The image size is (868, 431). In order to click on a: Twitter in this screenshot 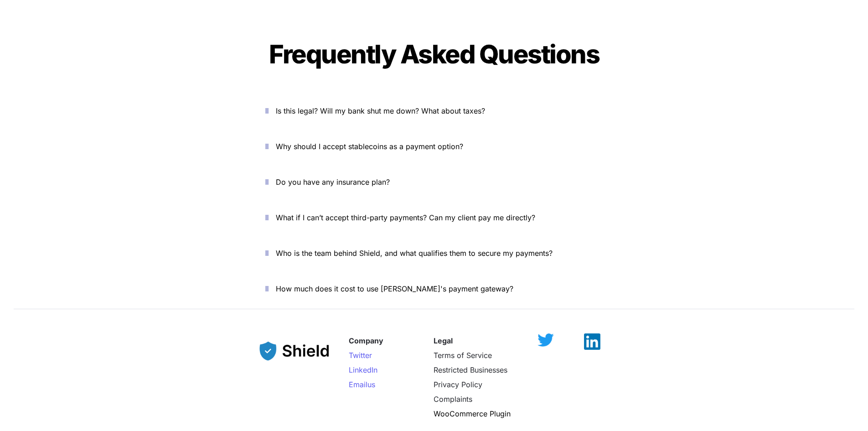, I will do `click(360, 356)`.